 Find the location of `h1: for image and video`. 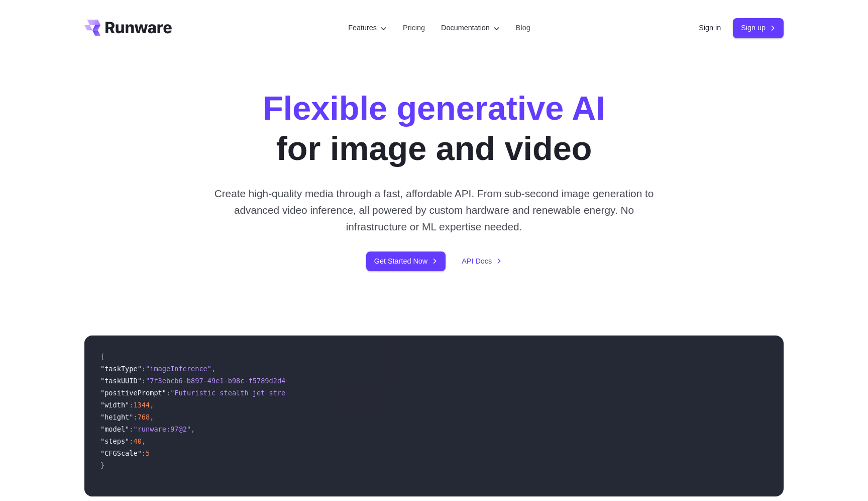

h1: for image and video is located at coordinates (434, 129).